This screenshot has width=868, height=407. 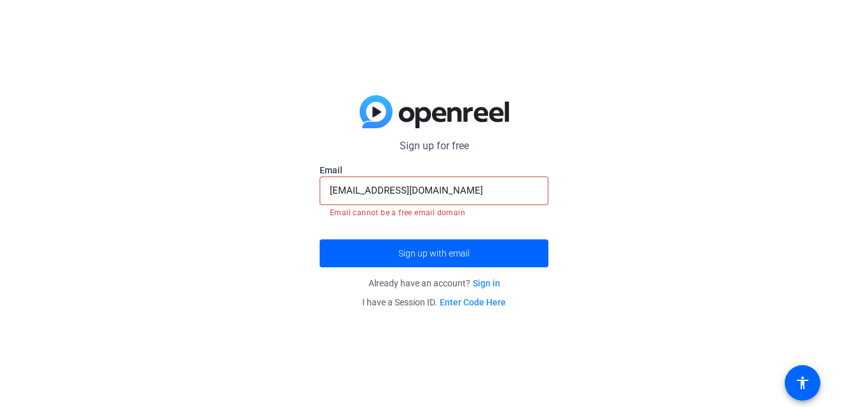 What do you see at coordinates (434, 170) in the screenshot?
I see `label: Email` at bounding box center [434, 170].